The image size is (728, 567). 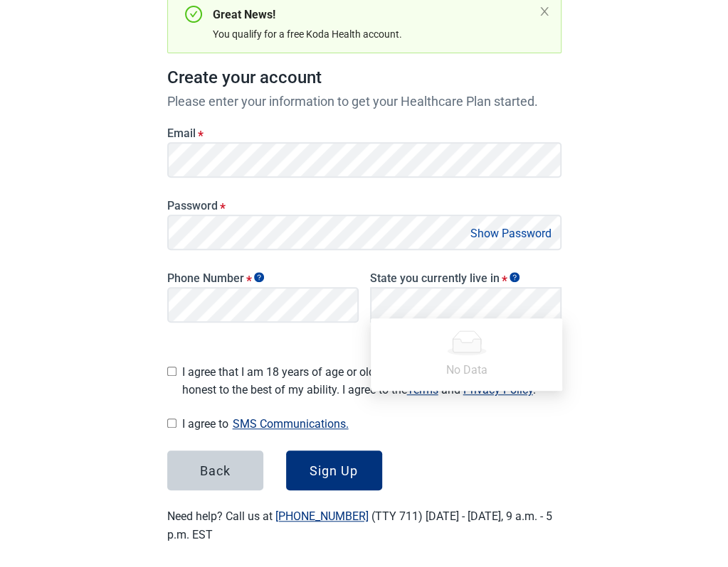 I want to click on button: close, so click(x=544, y=11).